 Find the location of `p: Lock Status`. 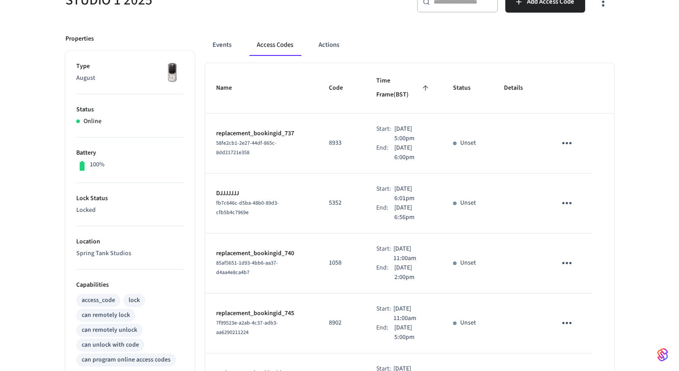

p: Lock Status is located at coordinates (130, 199).